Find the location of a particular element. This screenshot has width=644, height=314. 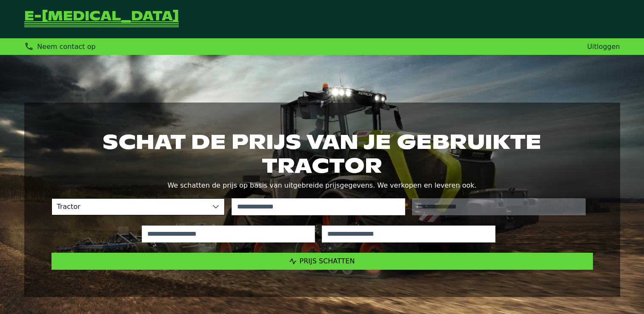

a: Uitloggen is located at coordinates (603, 47).